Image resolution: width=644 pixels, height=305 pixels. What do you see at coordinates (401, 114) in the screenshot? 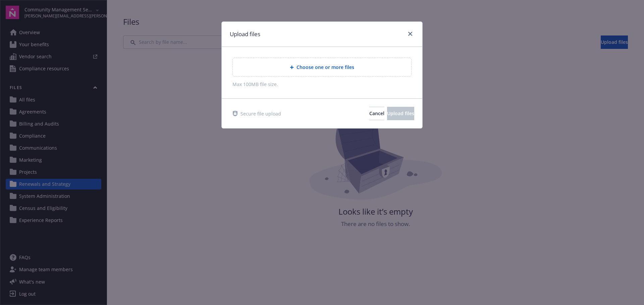
I see `button: Upload files` at bounding box center [401, 114].